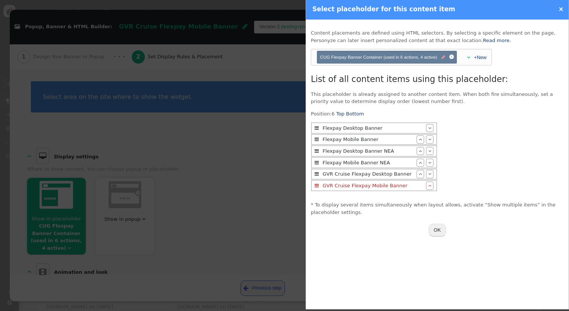  What do you see at coordinates (379, 57) in the screenshot?
I see `span: CUG Flexpay Banner Container (used in 6 actions, 4 active)` at bounding box center [379, 57].